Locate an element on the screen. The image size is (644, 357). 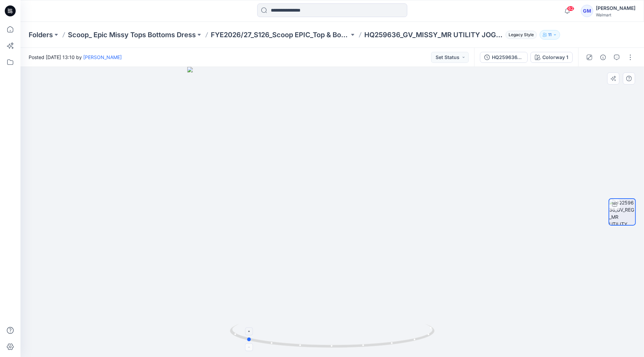
p: HQ259636_GV_MISSY_MR UTILITY JOGGER is located at coordinates (434, 35).